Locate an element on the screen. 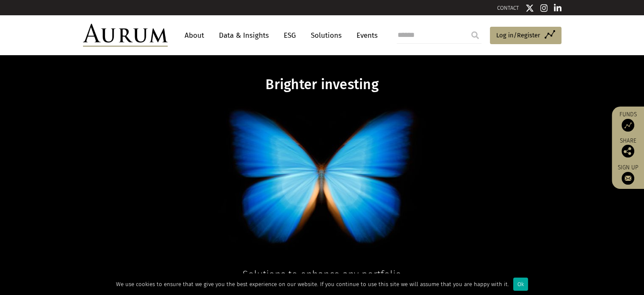 Image resolution: width=644 pixels, height=295 pixels. img: Share this post is located at coordinates (628, 151).